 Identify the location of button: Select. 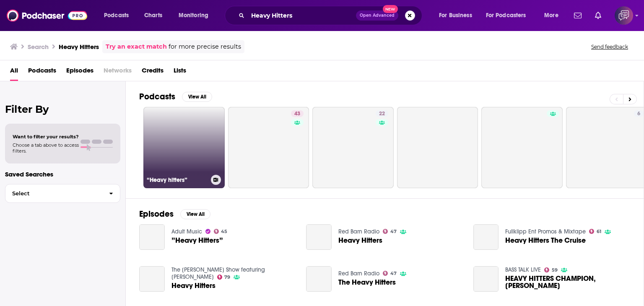
(62, 193).